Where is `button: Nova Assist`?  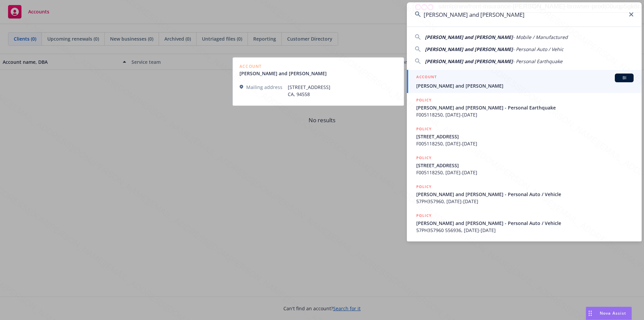
button: Nova Assist is located at coordinates (609, 313).